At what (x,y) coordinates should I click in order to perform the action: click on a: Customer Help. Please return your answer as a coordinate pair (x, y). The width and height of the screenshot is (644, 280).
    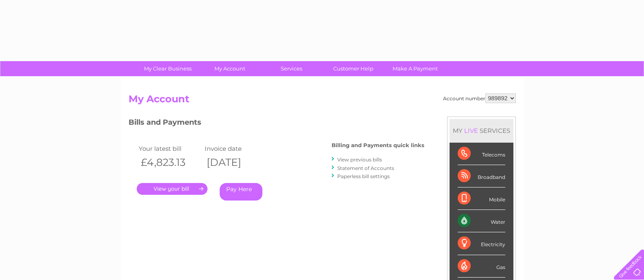
    Looking at the image, I should click on (353, 68).